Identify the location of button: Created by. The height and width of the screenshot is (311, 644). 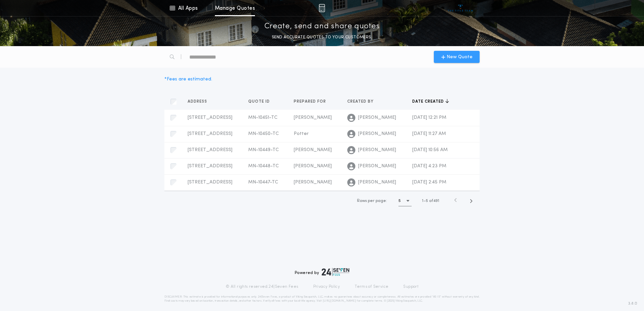
(363, 102).